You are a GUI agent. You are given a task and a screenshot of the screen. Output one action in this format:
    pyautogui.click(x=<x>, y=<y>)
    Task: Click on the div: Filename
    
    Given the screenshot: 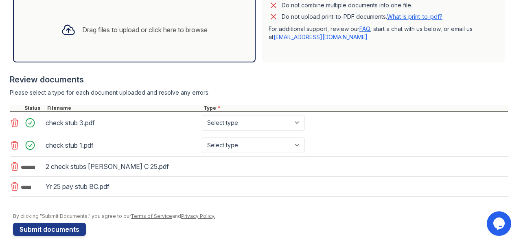 What is the action you would take?
    pyautogui.click(x=124, y=108)
    